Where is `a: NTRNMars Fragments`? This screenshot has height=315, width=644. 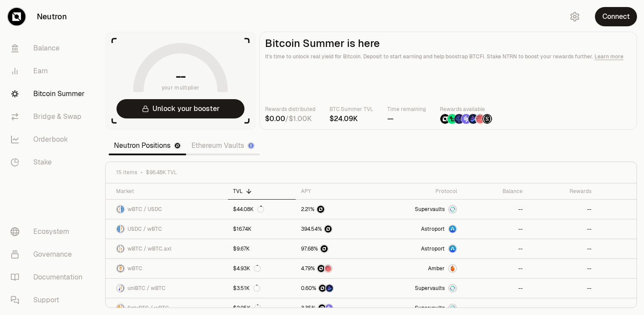
a: NTRNMars Fragments is located at coordinates (336, 268).